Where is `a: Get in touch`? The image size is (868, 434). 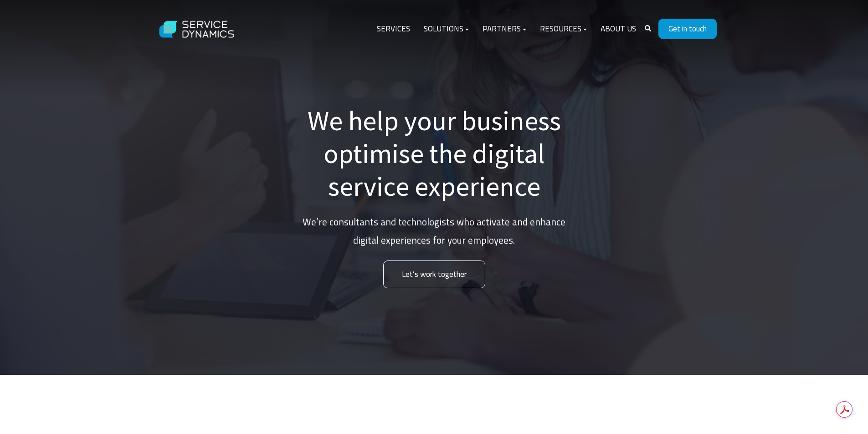 a: Get in touch is located at coordinates (688, 29).